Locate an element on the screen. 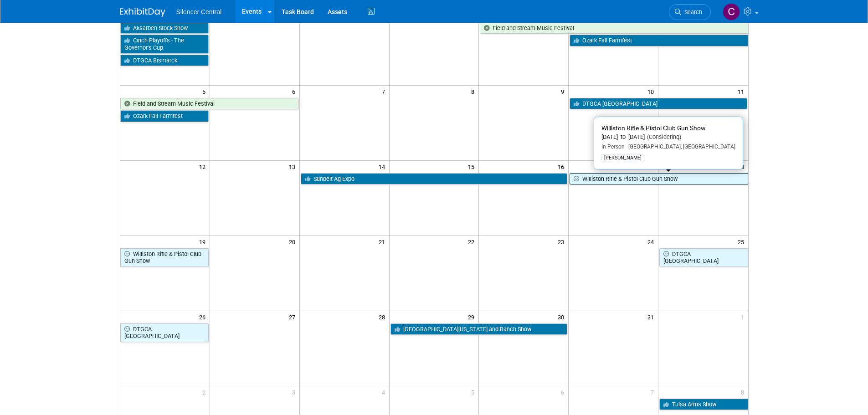  a: DTGCA Bismarck is located at coordinates (164, 60).